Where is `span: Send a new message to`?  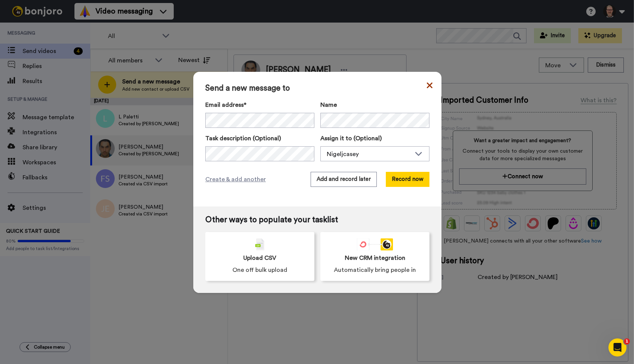 span: Send a new message to is located at coordinates (317, 88).